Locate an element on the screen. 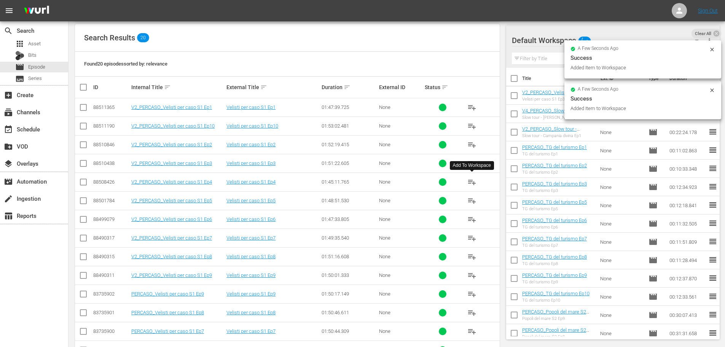  div: 88511190 is located at coordinates (111, 126).